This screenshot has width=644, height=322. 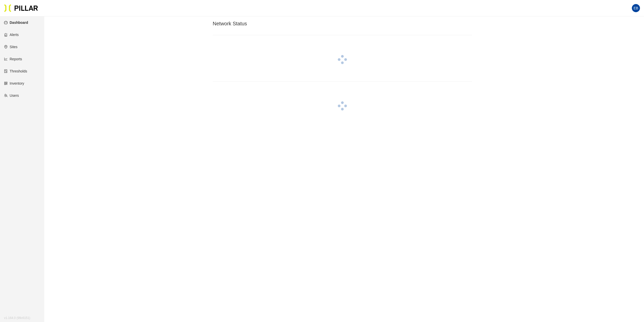 I want to click on a: qrcodeInventory, so click(x=14, y=83).